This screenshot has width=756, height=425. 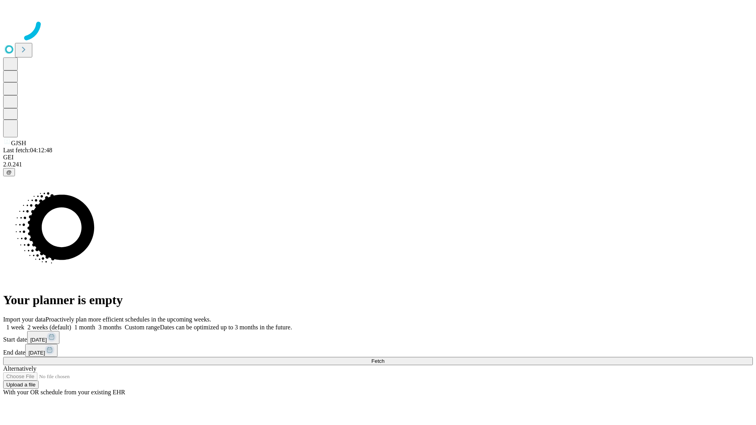 What do you see at coordinates (110, 327) in the screenshot?
I see `span: 3 months` at bounding box center [110, 327].